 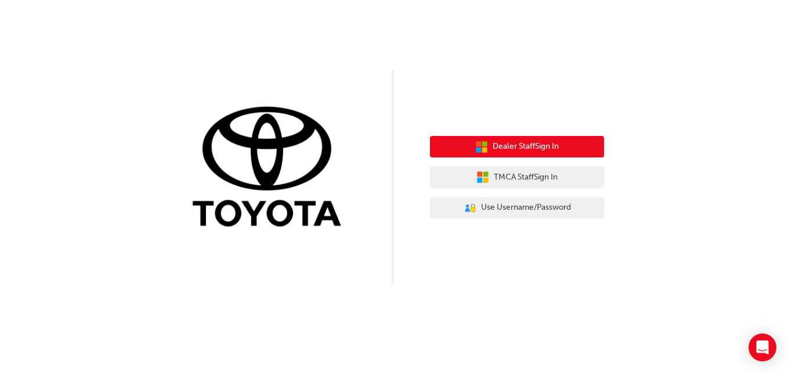 I want to click on img: Trak, so click(x=271, y=168).